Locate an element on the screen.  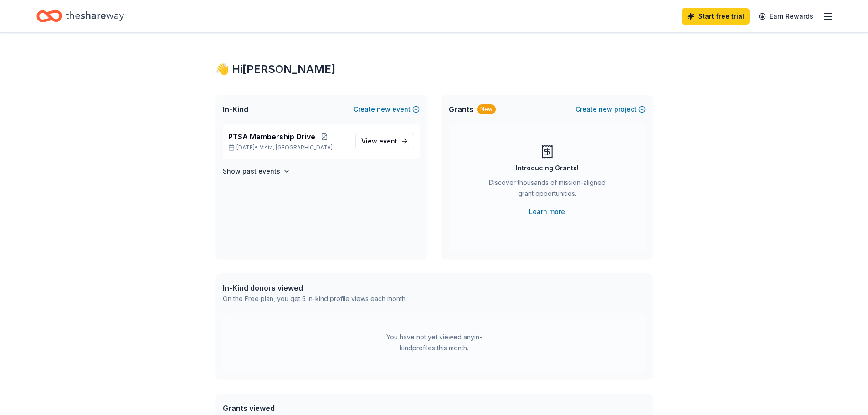
a: Earn Rewards is located at coordinates (786, 17).